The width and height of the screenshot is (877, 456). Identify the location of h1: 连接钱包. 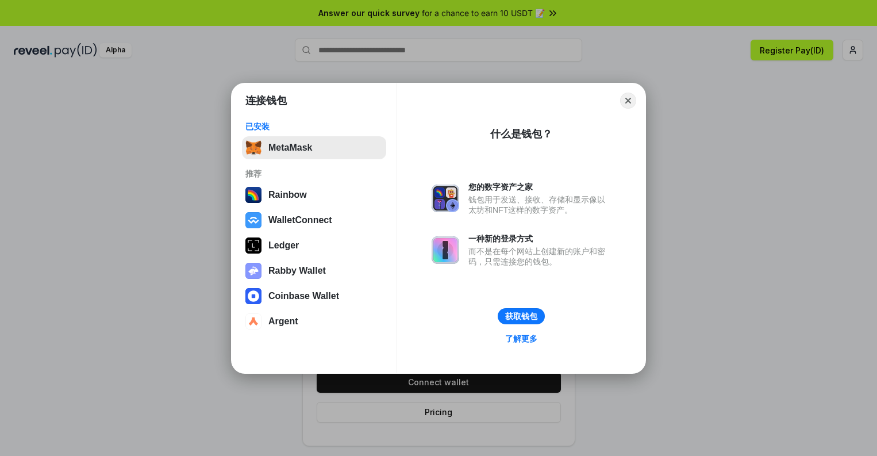
(266, 101).